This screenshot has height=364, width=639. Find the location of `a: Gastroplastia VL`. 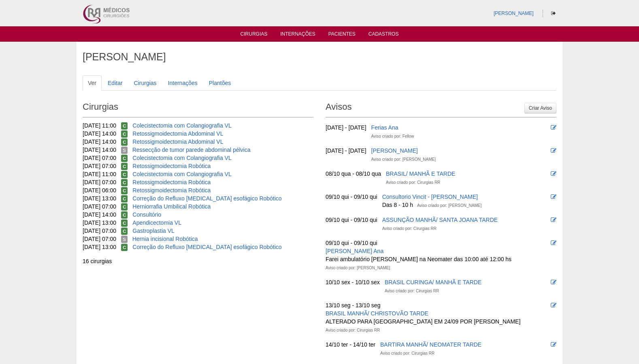

a: Gastroplastia VL is located at coordinates (153, 230).